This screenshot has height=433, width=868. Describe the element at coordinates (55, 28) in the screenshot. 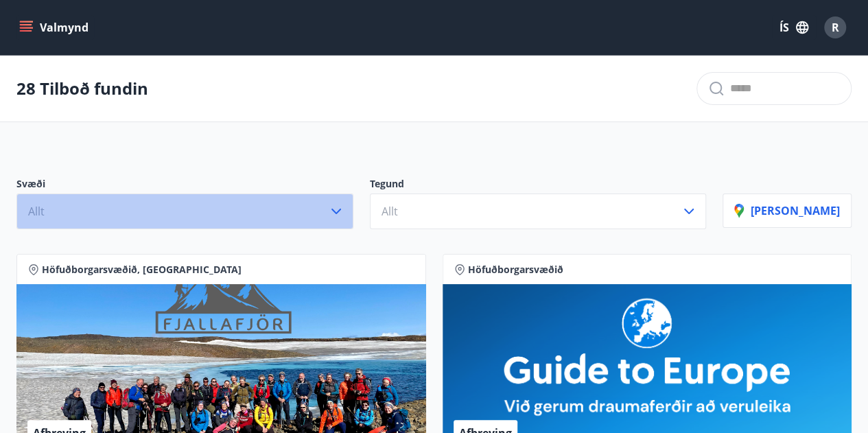

I see `button: menu` at that location.